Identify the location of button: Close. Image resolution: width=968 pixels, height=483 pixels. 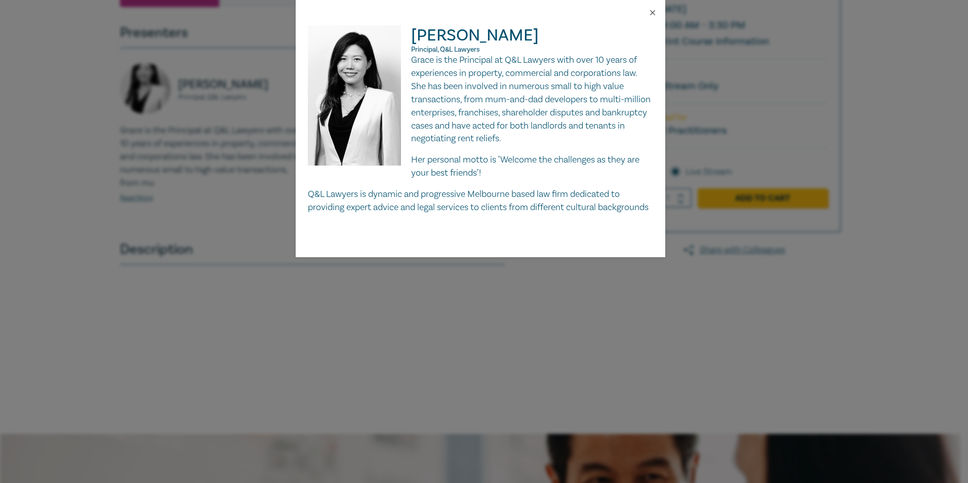
(653, 13).